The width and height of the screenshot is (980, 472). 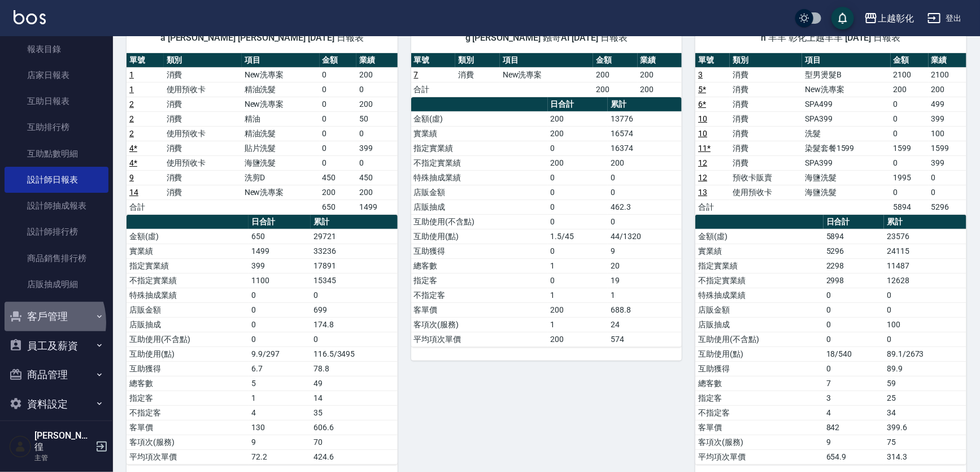 I want to click on a: 7, so click(x=416, y=74).